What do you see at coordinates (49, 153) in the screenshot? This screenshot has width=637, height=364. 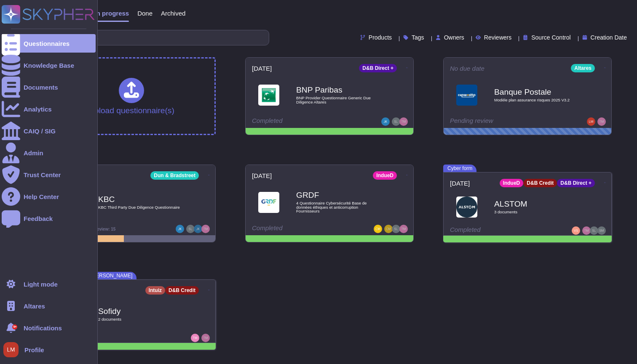 I see `a: Admin` at bounding box center [49, 153].